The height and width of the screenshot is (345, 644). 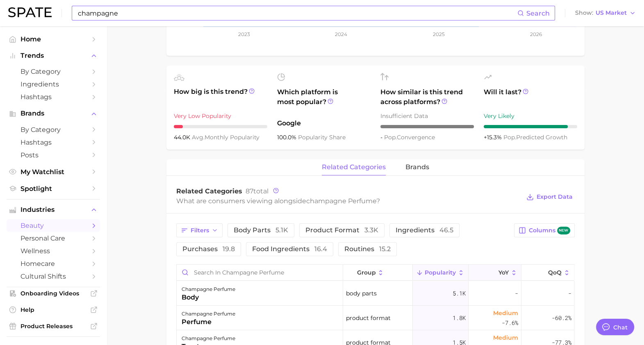 What do you see at coordinates (549, 197) in the screenshot?
I see `button: Export Data` at bounding box center [549, 197].